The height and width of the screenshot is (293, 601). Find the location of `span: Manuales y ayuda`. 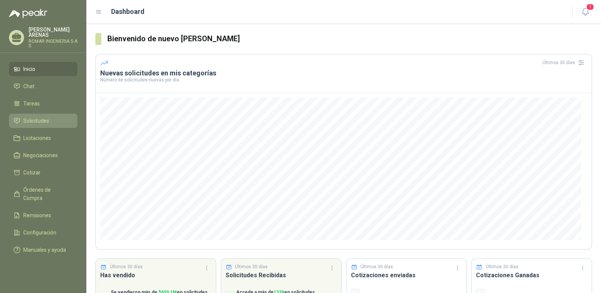

span: Manuales y ayuda is located at coordinates (45, 250).